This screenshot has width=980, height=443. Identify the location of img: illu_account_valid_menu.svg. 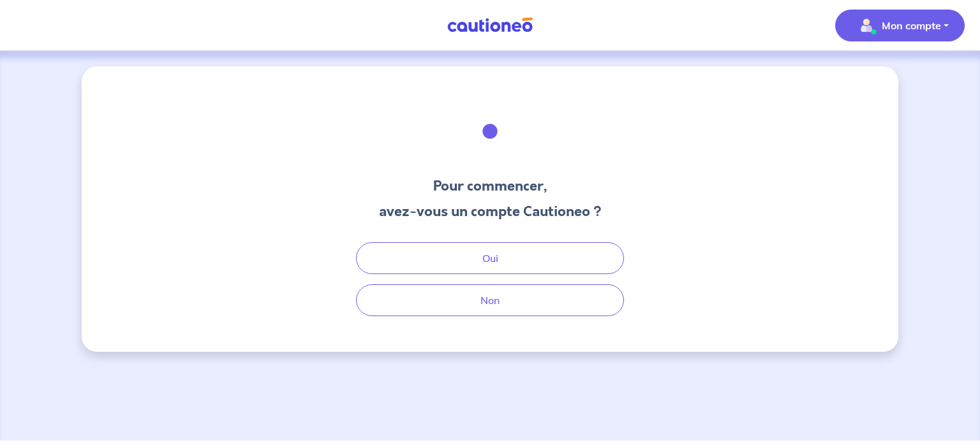
(866, 26).